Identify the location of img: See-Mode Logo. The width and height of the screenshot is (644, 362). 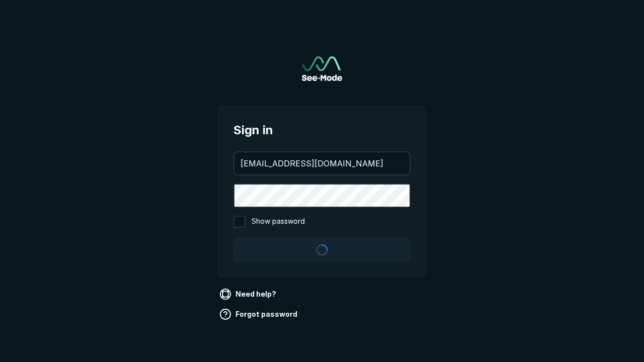
(322, 68).